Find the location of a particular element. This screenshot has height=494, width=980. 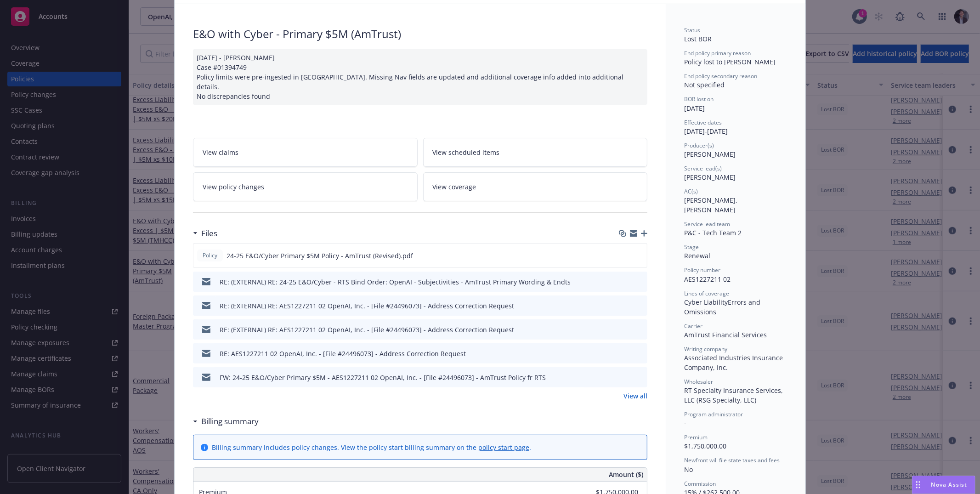

span: Newfront will file state taxes and fees is located at coordinates (732, 459).